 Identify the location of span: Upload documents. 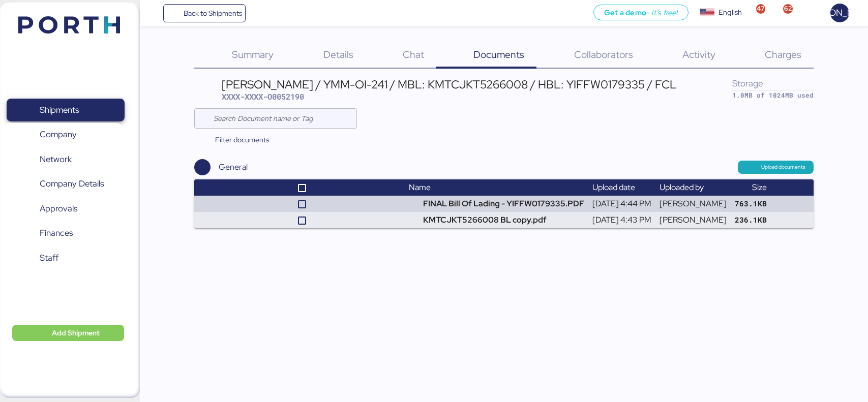
(783, 168).